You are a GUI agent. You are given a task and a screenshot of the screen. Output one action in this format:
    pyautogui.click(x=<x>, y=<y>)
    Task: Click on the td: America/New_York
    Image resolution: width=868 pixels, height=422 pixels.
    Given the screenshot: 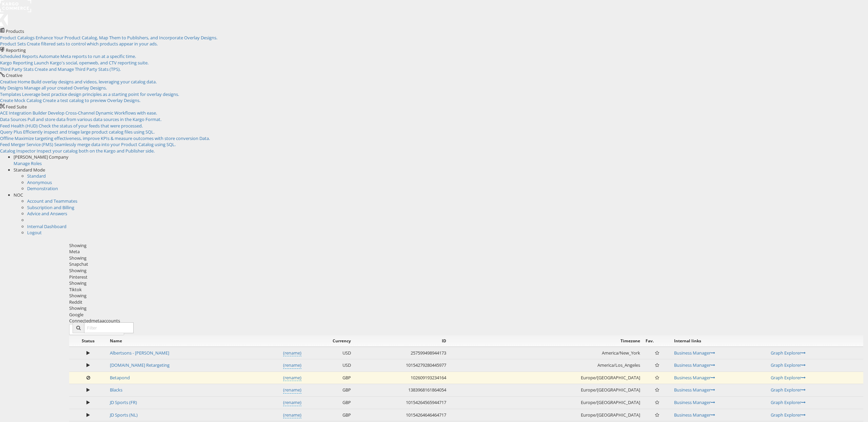 What is the action you would take?
    pyautogui.click(x=546, y=353)
    